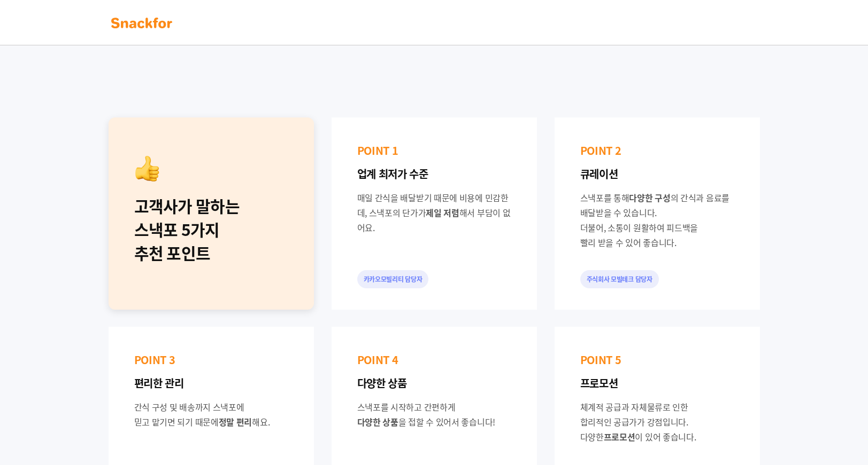  What do you see at coordinates (211, 384) in the screenshot?
I see `p: 편리한 관리` at bounding box center [211, 384].